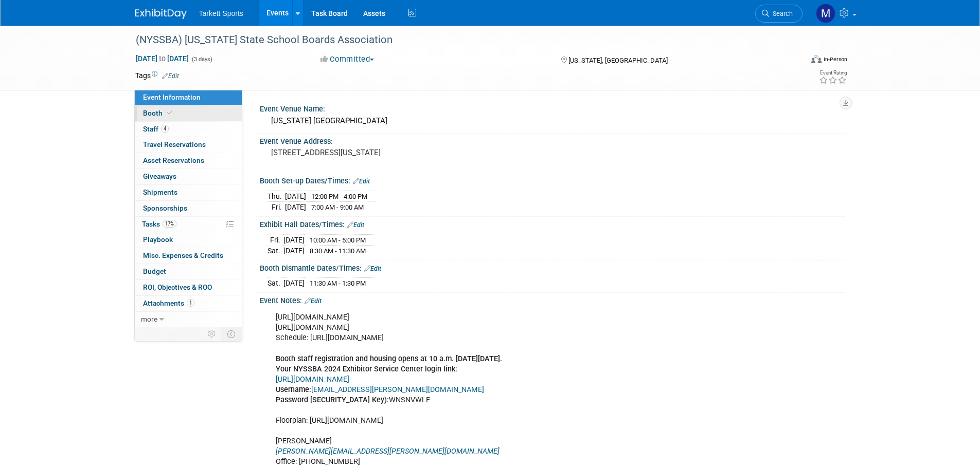 This screenshot has width=980, height=468. I want to click on span: Travel Reservations, so click(175, 144).